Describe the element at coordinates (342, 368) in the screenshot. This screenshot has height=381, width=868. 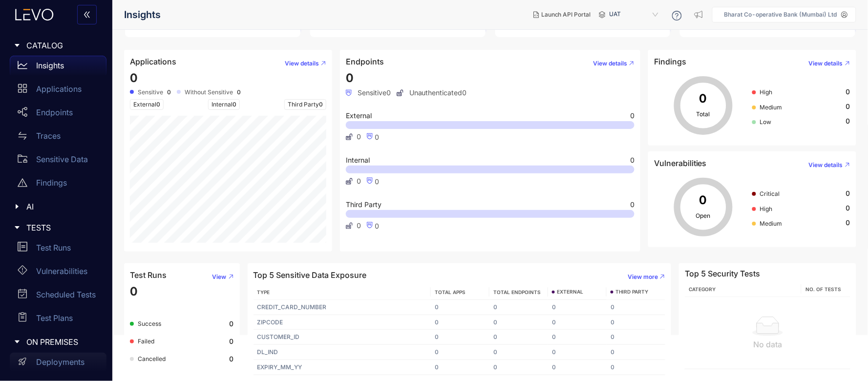
I see `td: EXPIRY_MM_YY` at that location.